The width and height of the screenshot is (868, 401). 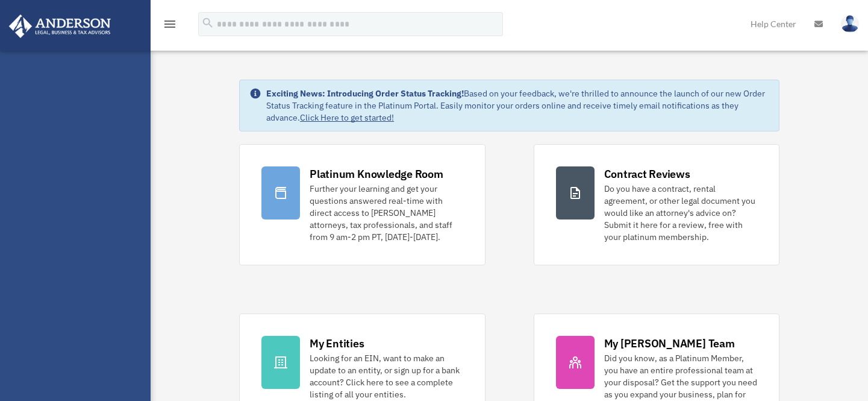 What do you see at coordinates (517, 105) in the screenshot?
I see `div: Based on your feedback, we're thrilled to announce the launch of our new Order Status Tracking fe...` at bounding box center [517, 105].